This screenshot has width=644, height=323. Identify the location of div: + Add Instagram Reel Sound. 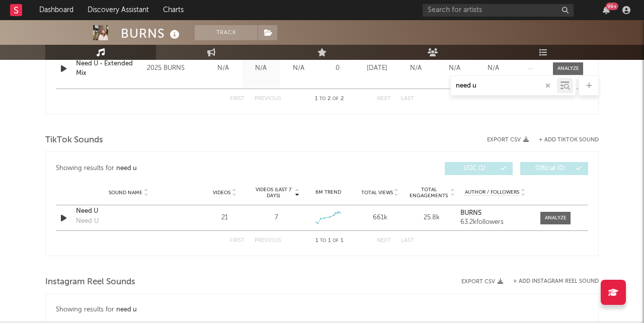
(551, 281).